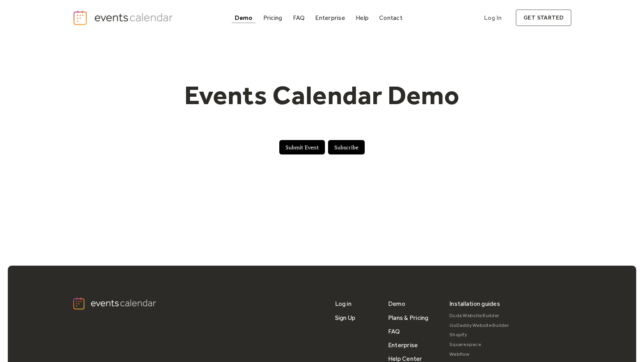 The image size is (644, 362). Describe the element at coordinates (408, 317) in the screenshot. I see `a: Plans & Pricing` at that location.